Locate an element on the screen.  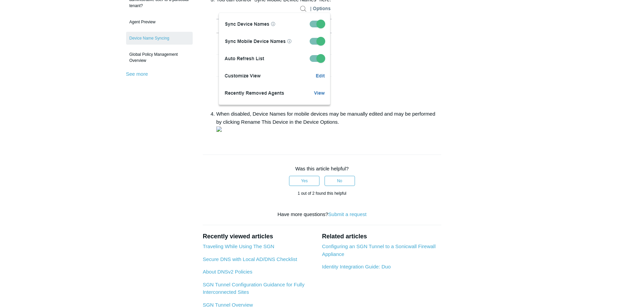
a: SGN Tunnel Configuration Guidance for Fully Interconnected Sites is located at coordinates (253, 289).